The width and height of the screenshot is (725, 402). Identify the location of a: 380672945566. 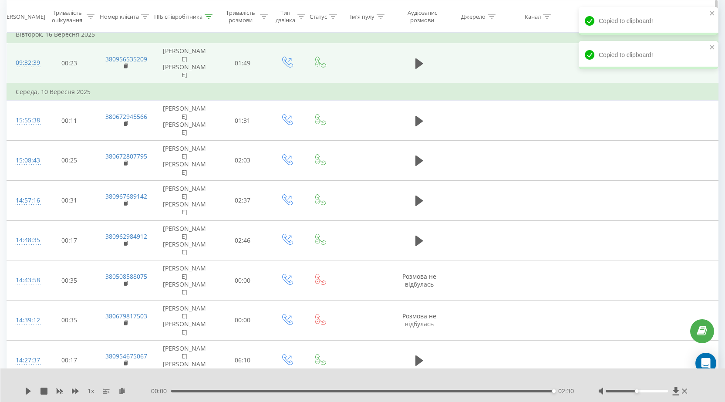
(126, 116).